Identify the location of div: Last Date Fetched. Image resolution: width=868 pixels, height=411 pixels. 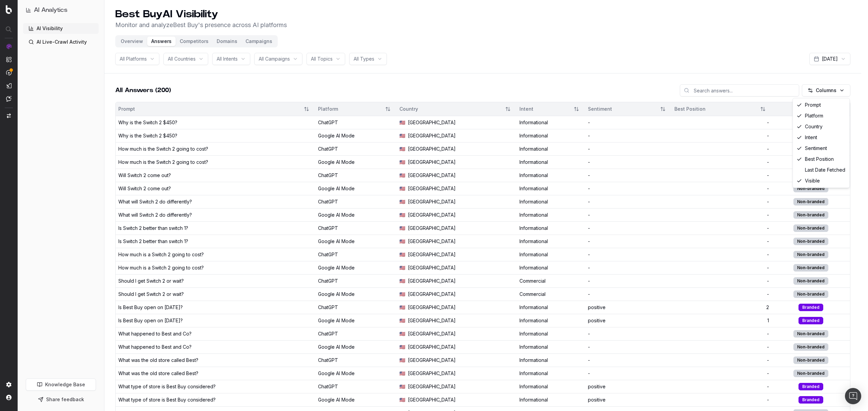
(821, 170).